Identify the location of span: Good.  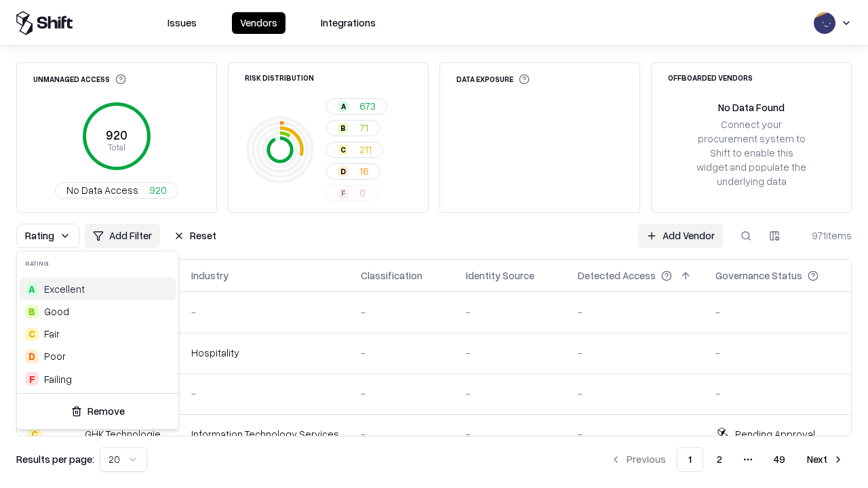
(57, 311).